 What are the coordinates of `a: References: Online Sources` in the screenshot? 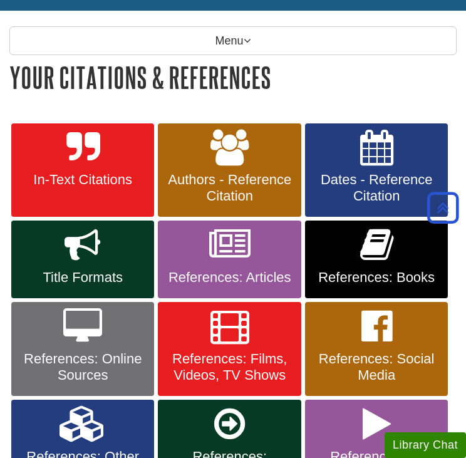 It's located at (83, 349).